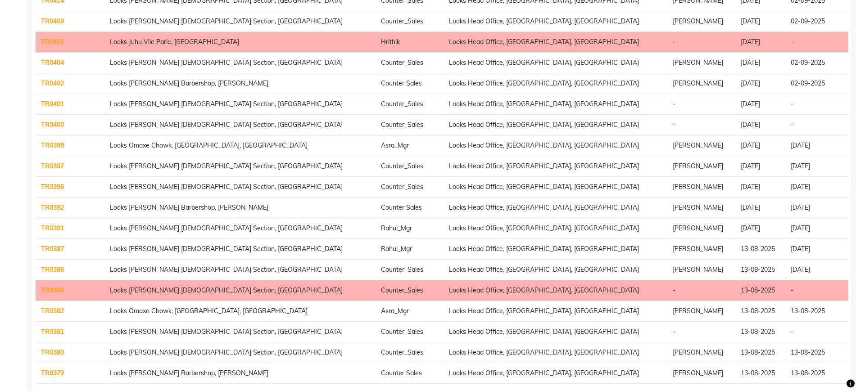 This screenshot has height=391, width=856. I want to click on a: TR0381, so click(52, 332).